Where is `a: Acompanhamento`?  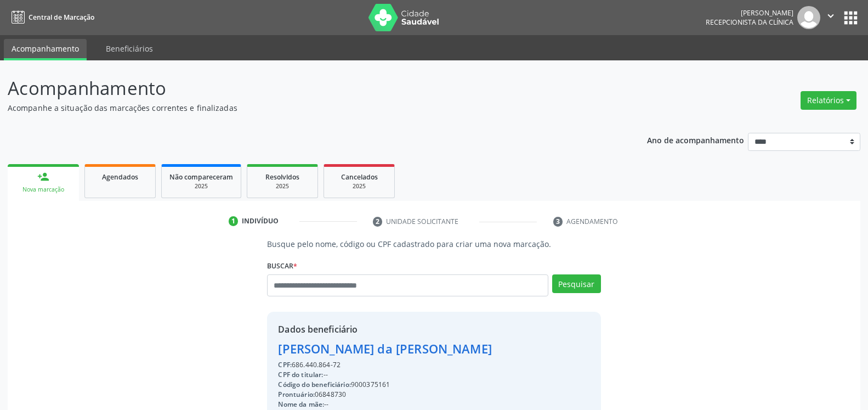 a: Acompanhamento is located at coordinates (45, 50).